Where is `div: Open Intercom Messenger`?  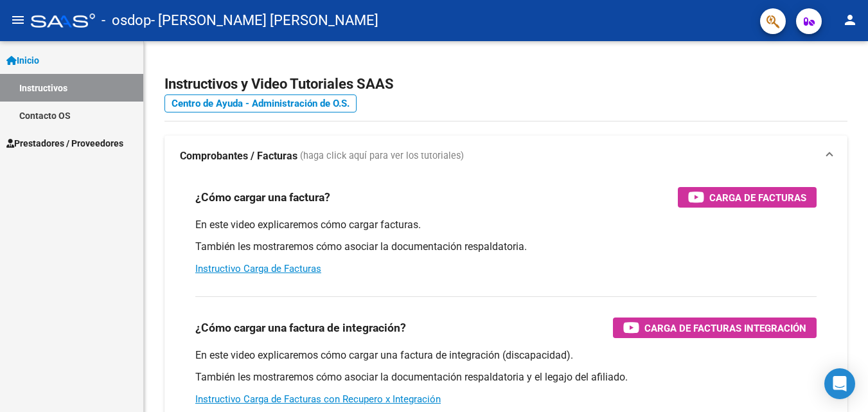 div: Open Intercom Messenger is located at coordinates (840, 384).